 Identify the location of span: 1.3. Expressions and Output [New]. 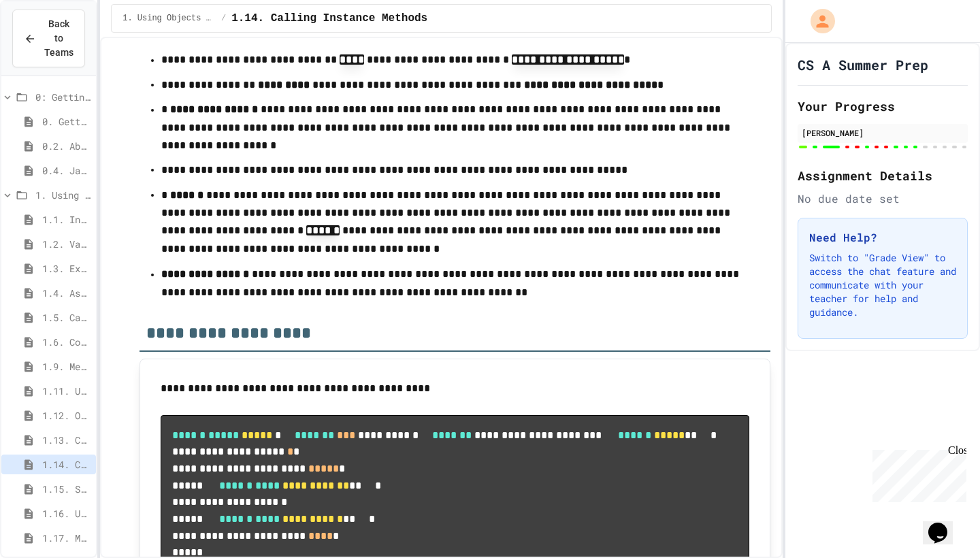
(66, 268).